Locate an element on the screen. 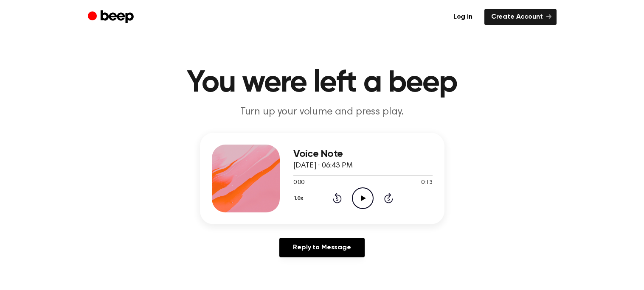 The image size is (644, 290). h3: Voice Note is located at coordinates (363, 154).